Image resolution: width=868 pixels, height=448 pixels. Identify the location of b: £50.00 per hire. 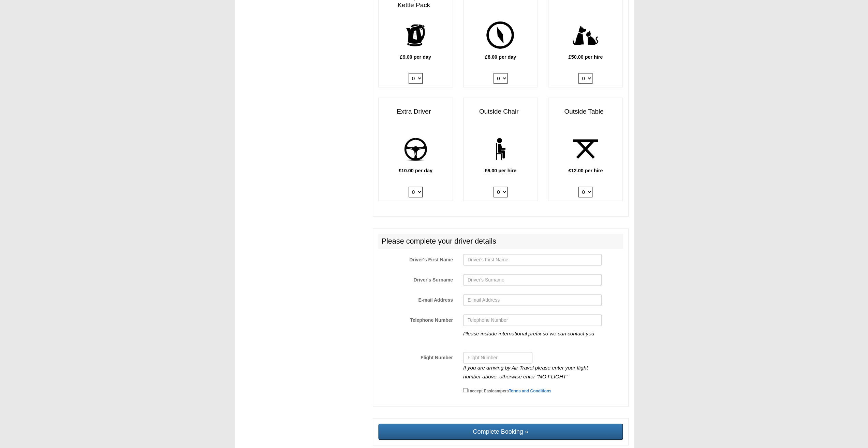
(585, 57).